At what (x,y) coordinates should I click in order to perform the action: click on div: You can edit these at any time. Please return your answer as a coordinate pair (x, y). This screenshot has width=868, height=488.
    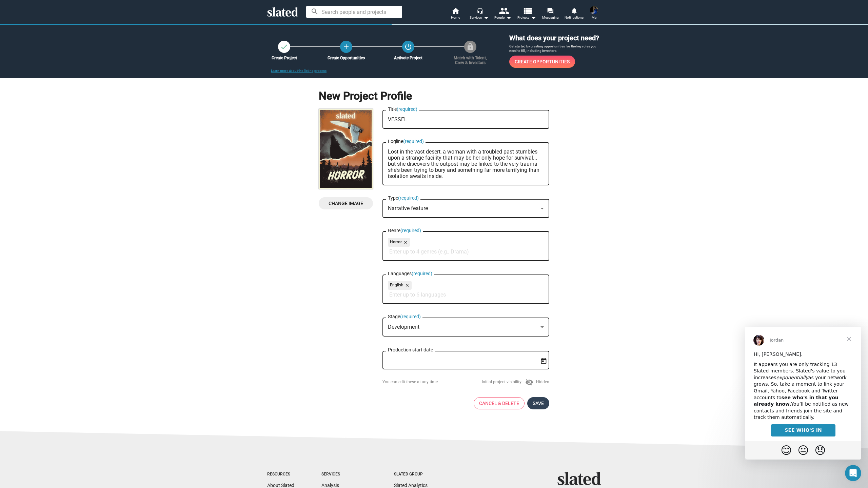
    Looking at the image, I should click on (410, 382).